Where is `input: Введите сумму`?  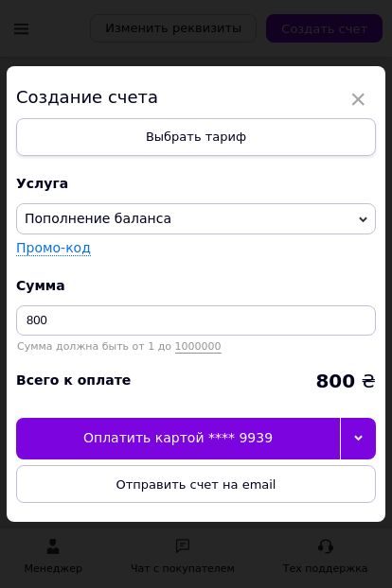
input: Введите сумму is located at coordinates (196, 321).